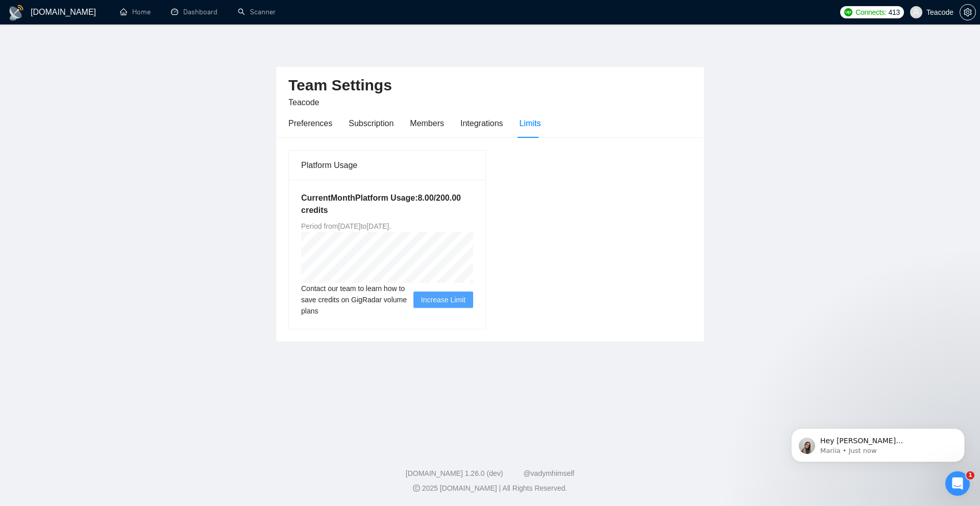 The height and width of the screenshot is (506, 980). I want to click on div: Limits, so click(530, 123).